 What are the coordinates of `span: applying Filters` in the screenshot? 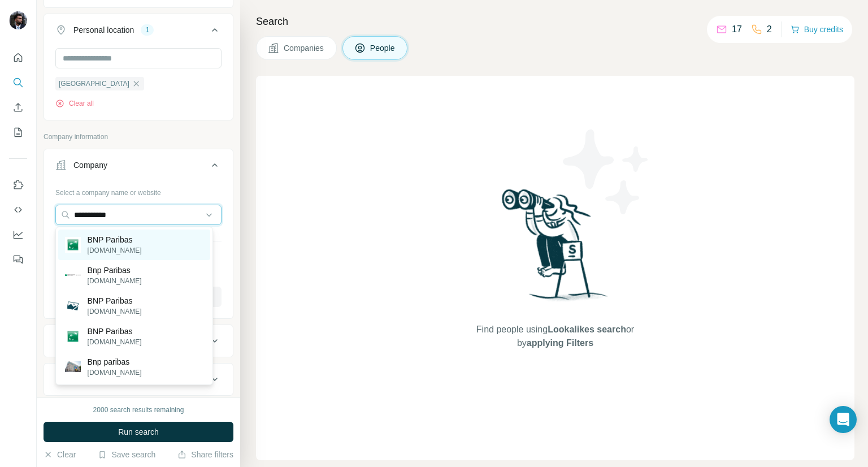 It's located at (560, 343).